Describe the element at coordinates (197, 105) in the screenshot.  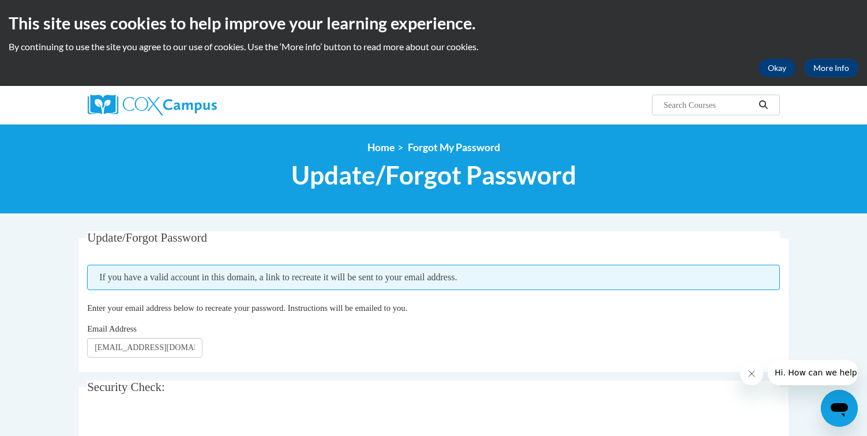
I see `a: Cox Campus` at that location.